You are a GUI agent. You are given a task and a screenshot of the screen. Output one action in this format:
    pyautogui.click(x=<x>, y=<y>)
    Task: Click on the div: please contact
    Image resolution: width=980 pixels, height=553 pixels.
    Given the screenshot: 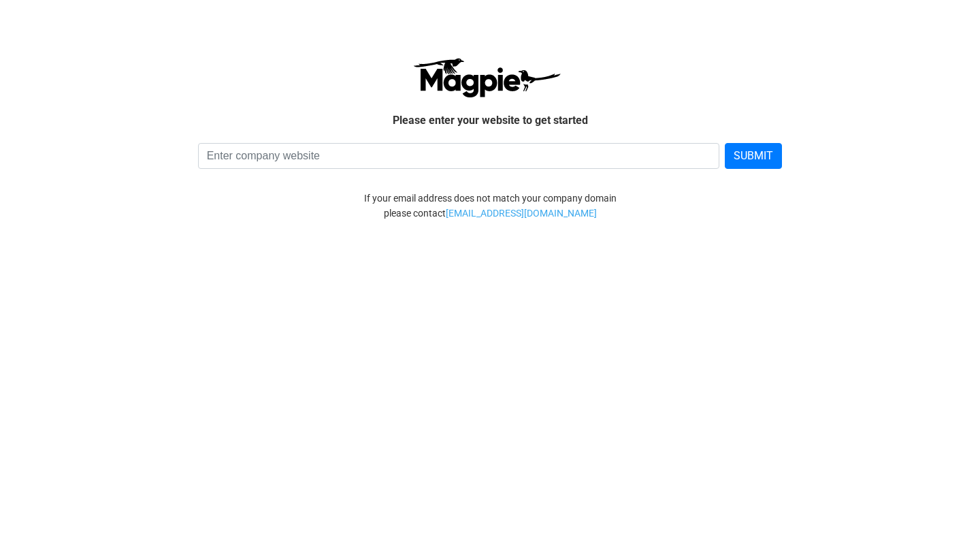 What is the action you would take?
    pyautogui.click(x=490, y=213)
    